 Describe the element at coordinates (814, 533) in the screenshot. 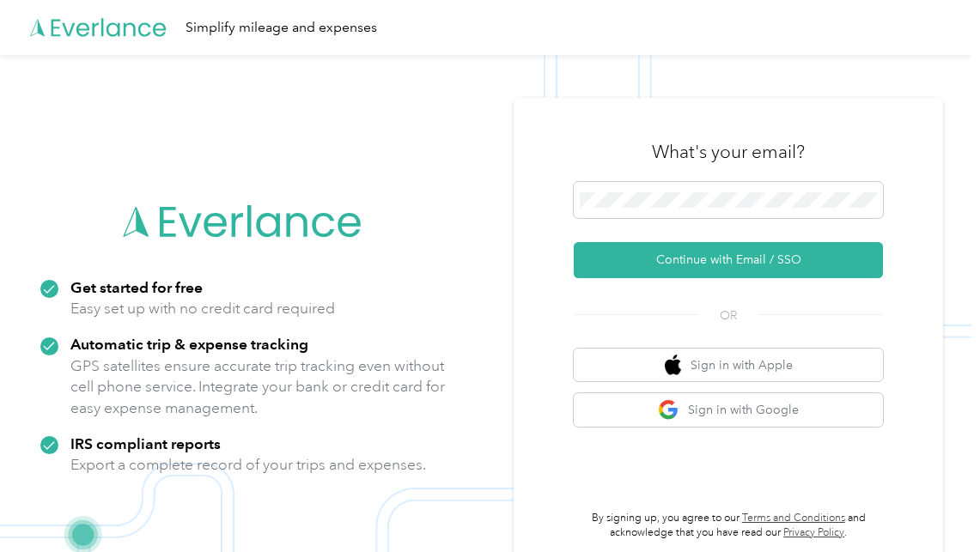

I see `a: Privacy Policy` at that location.